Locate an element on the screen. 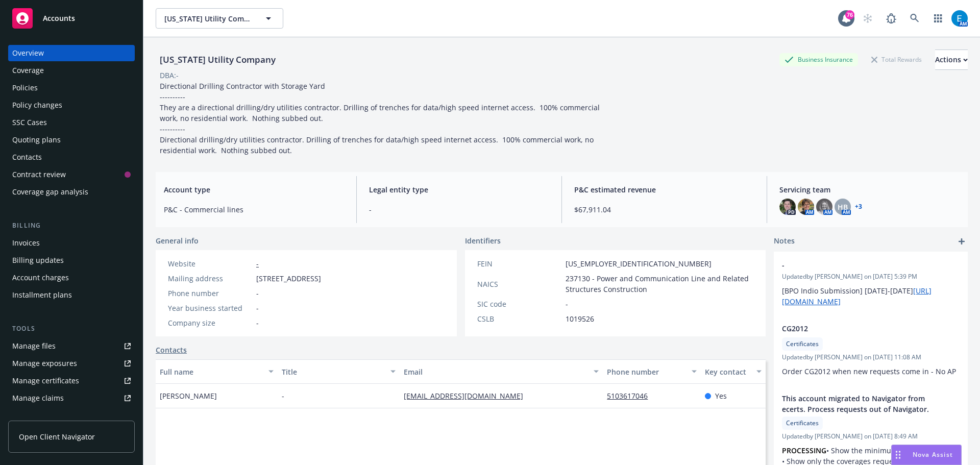 This screenshot has height=465, width=980. span: Account type is located at coordinates (254, 189).